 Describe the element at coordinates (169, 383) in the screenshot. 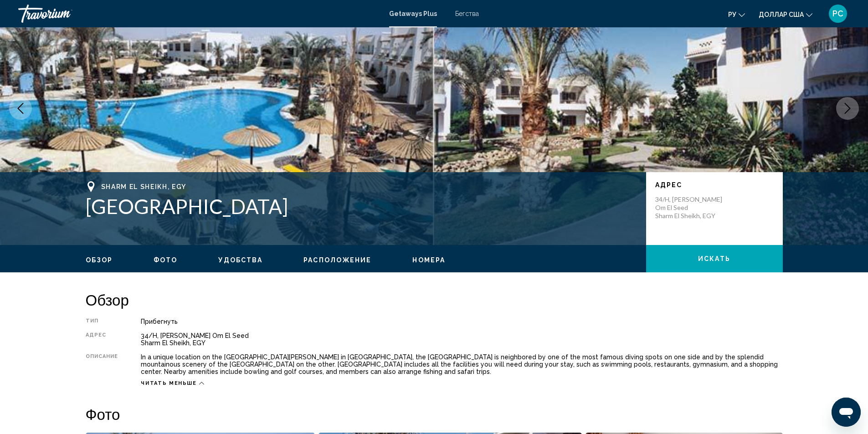

I see `span: Читать меньше` at that location.